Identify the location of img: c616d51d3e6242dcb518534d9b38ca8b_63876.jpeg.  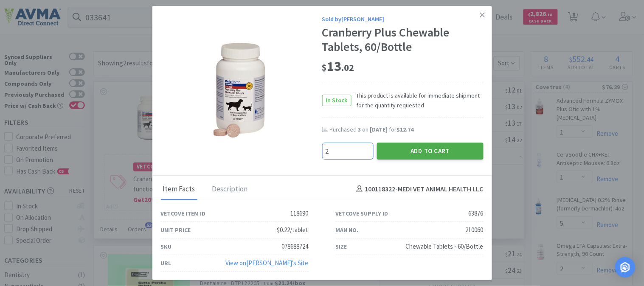
(242, 88).